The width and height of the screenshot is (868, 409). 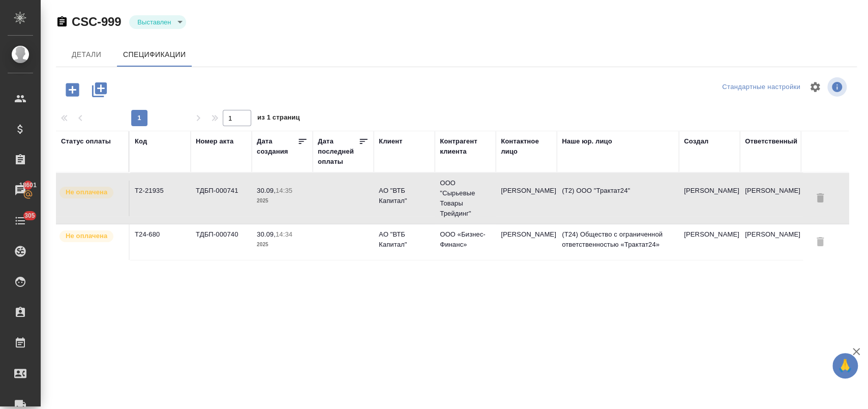 I want to click on p: 14:34, so click(x=284, y=234).